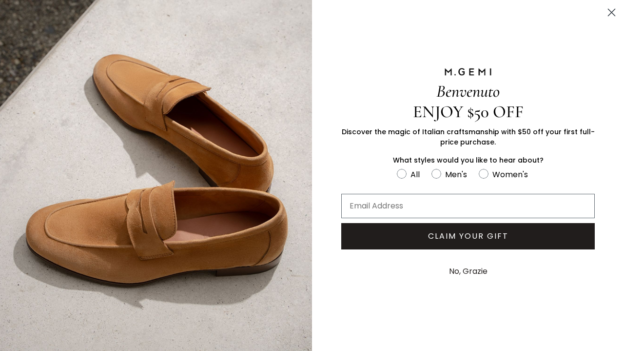 The image size is (624, 351). What do you see at coordinates (468, 271) in the screenshot?
I see `button: No, Grazie` at bounding box center [468, 271].